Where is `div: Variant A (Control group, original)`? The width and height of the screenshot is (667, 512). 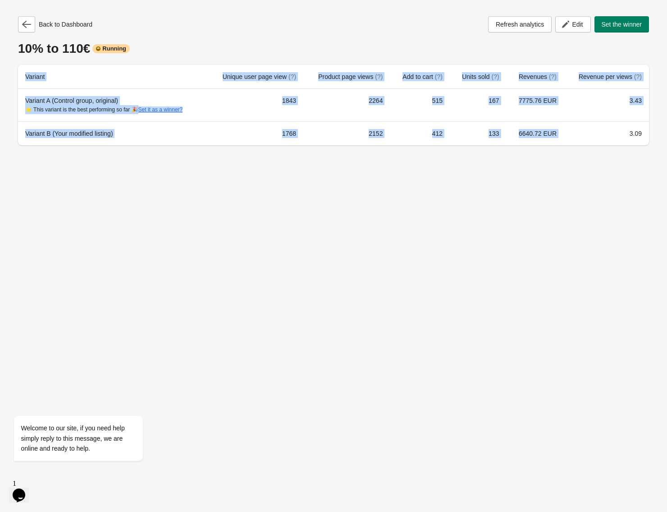 div: Variant A (Control group, original) is located at coordinates (112, 105).